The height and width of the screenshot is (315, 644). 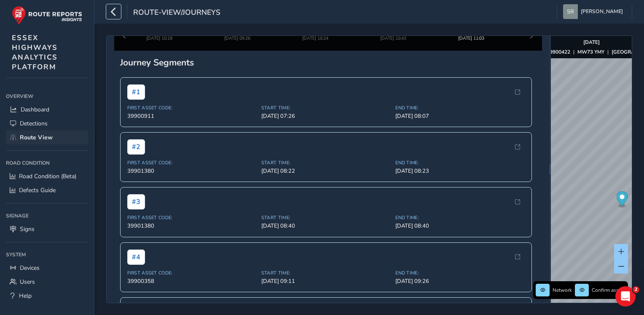 I want to click on span: # 1, so click(x=136, y=92).